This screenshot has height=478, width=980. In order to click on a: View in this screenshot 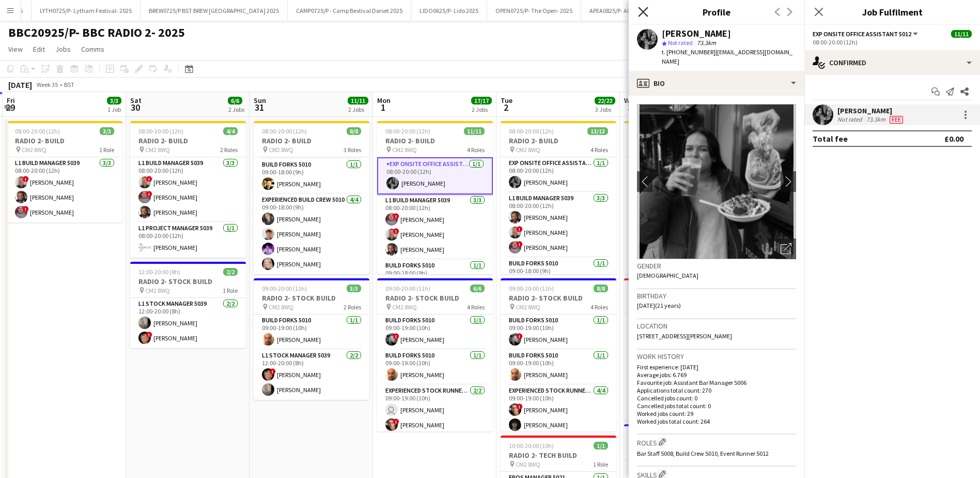, I will do `click(15, 49)`.